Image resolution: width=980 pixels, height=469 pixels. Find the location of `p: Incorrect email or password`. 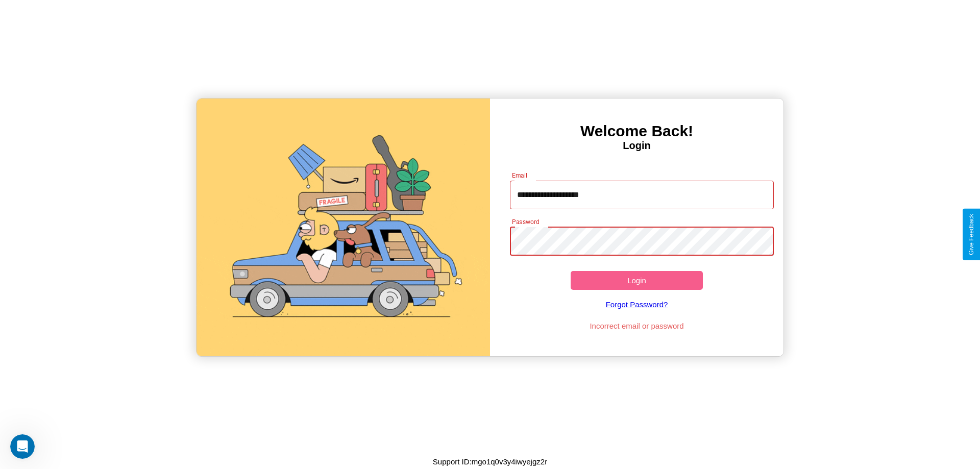

p: Incorrect email or password is located at coordinates (637, 325).